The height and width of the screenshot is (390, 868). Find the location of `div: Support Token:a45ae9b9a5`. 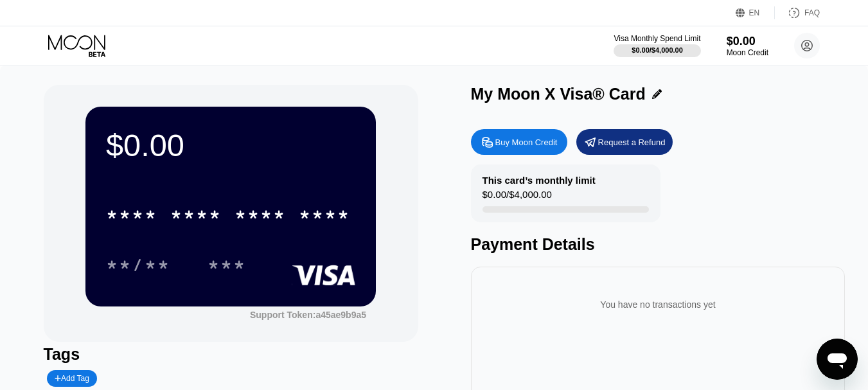

div: Support Token:a45ae9b9a5 is located at coordinates (308, 315).